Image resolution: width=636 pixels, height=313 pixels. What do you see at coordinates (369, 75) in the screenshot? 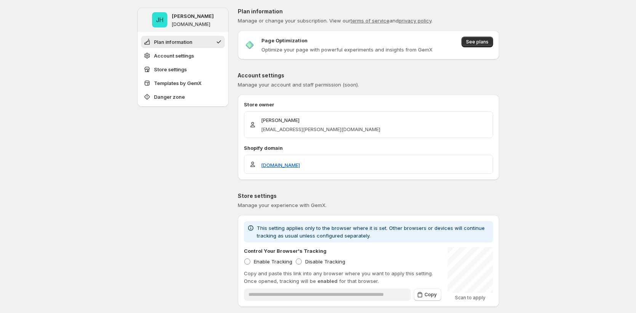
I see `p: Account settings` at bounding box center [369, 75].